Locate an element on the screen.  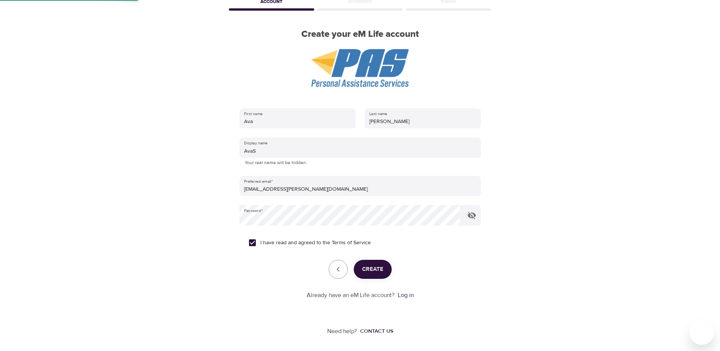
p: Your real name will be hidden. is located at coordinates (360, 163).